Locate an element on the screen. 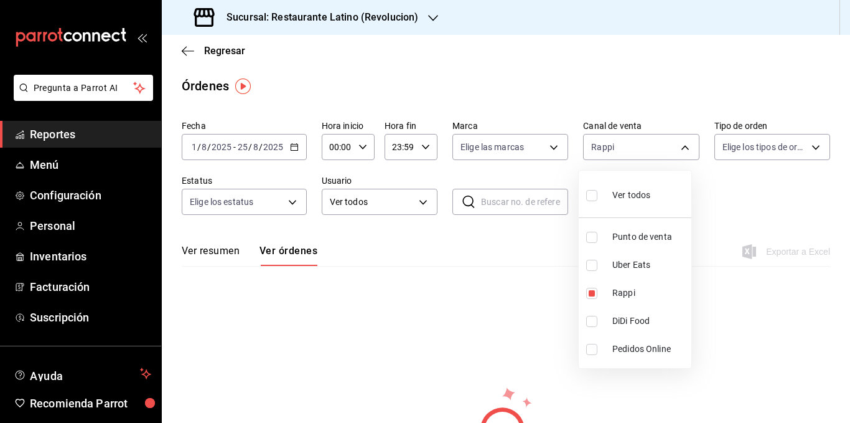  span: Punto de venta is located at coordinates (649, 236).